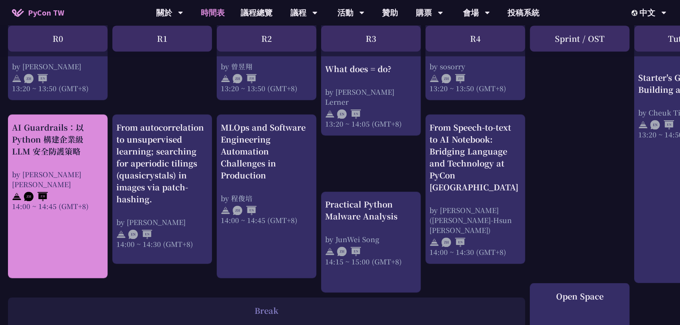 This screenshot has height=325, width=680. I want to click on div: by 曾昱翔, so click(267, 66).